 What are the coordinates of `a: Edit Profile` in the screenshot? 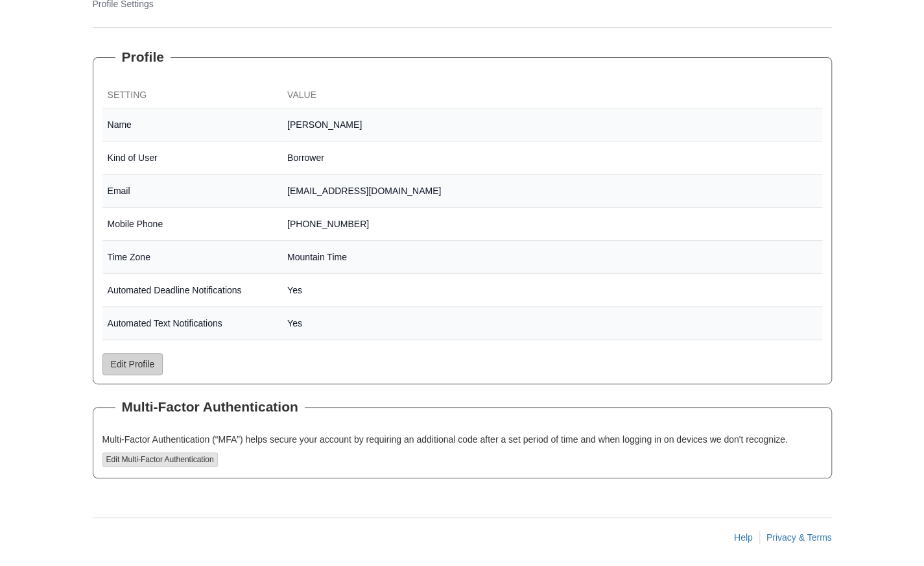 It's located at (133, 364).